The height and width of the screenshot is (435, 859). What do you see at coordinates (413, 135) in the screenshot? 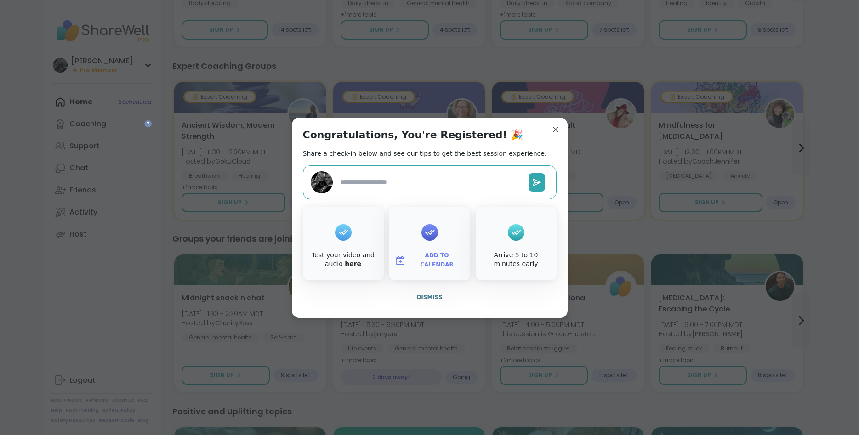
I see `h1: Congratulations, You're Registered! 🎉` at bounding box center [413, 135].